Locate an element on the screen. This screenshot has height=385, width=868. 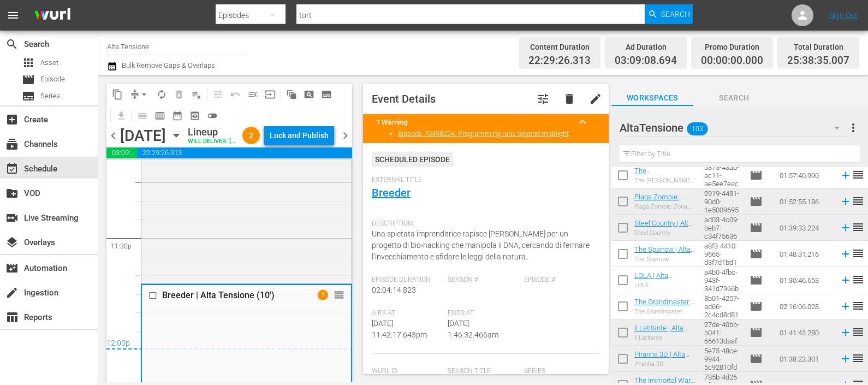
span: Week Calendar View is located at coordinates (160, 116).